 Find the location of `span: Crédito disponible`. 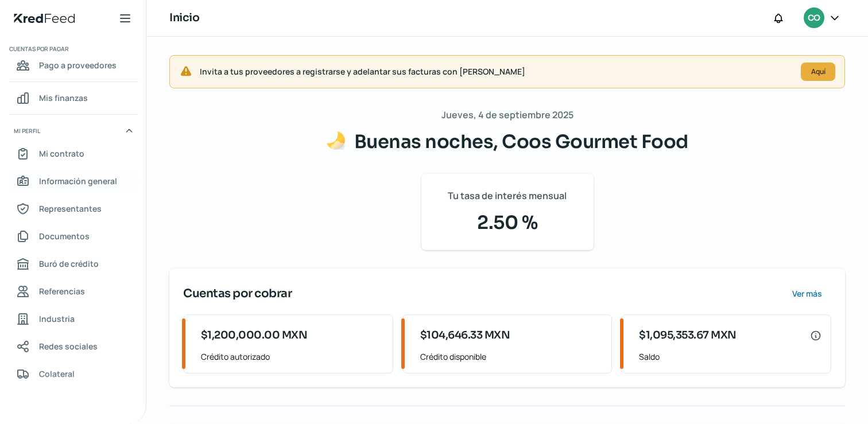

span: Crédito disponible is located at coordinates (511, 356).